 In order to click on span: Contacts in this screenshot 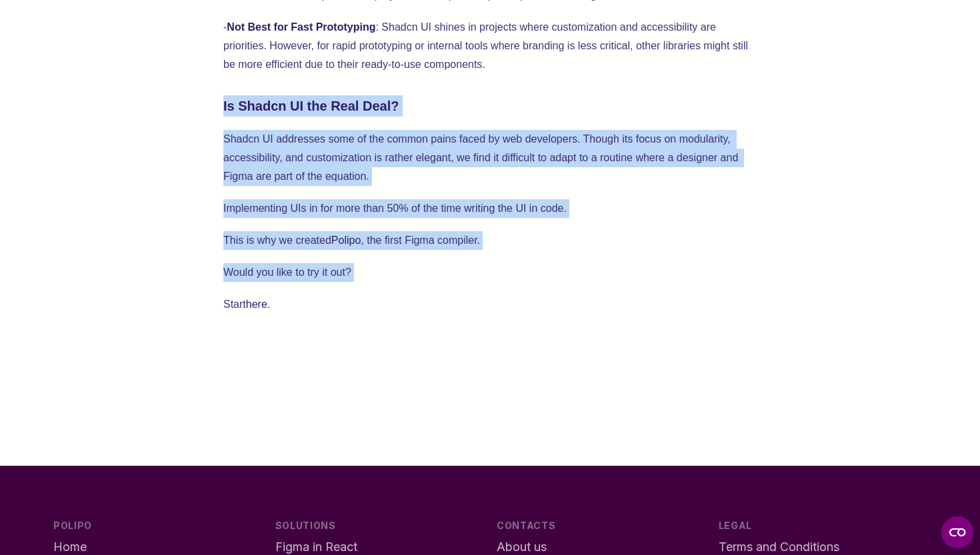, I will do `click(526, 525)`.